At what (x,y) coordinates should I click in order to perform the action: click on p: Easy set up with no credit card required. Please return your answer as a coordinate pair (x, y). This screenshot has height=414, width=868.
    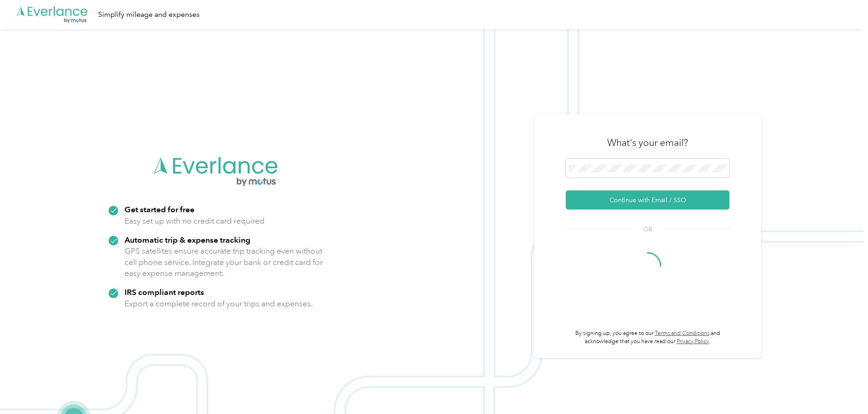
    Looking at the image, I should click on (194, 221).